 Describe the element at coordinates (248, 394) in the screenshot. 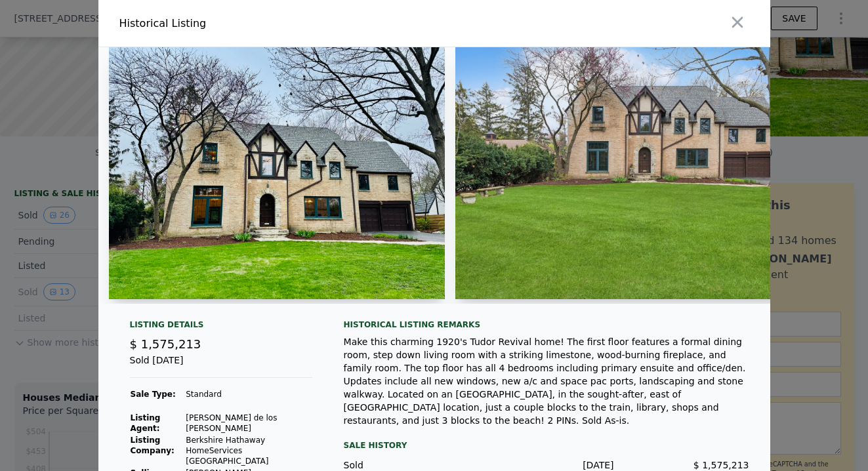

I see `td: Standard` at that location.